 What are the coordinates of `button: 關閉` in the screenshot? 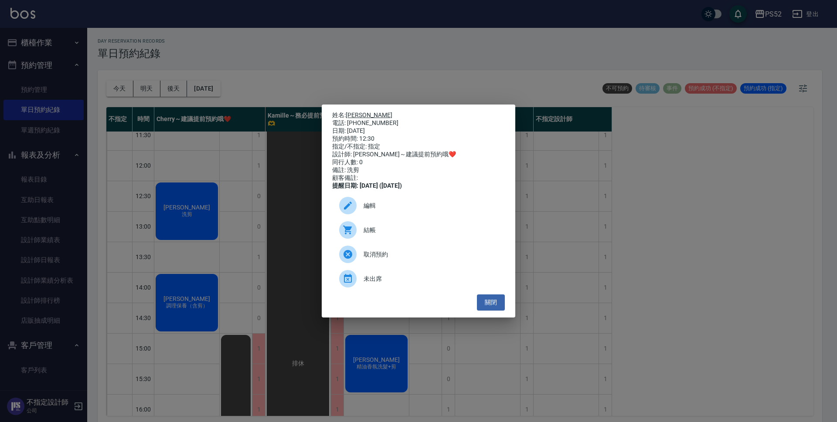 It's located at (491, 302).